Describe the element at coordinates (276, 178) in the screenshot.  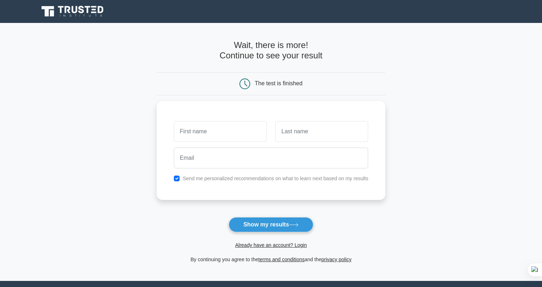
I see `label: Send me personalized recommendations on what to learn next based on my results` at that location.